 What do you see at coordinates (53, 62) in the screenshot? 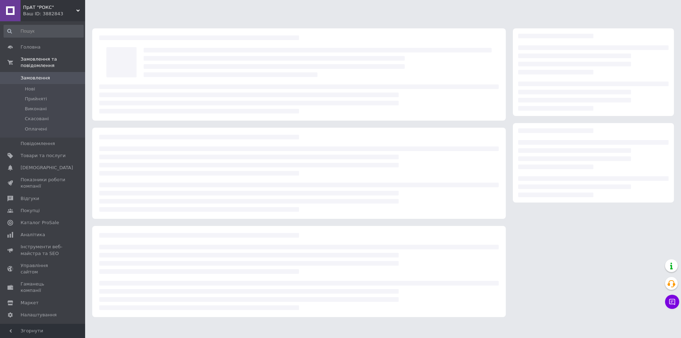
I see `span: Замовлення та повідомлення` at bounding box center [53, 62].